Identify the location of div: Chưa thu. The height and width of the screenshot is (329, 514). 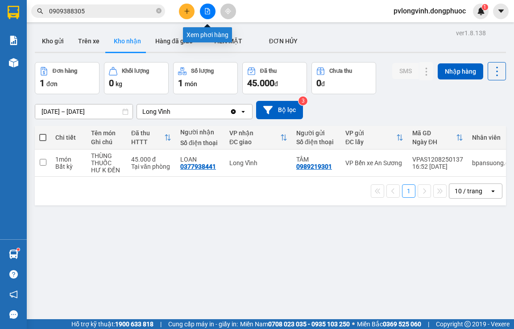
(341, 71).